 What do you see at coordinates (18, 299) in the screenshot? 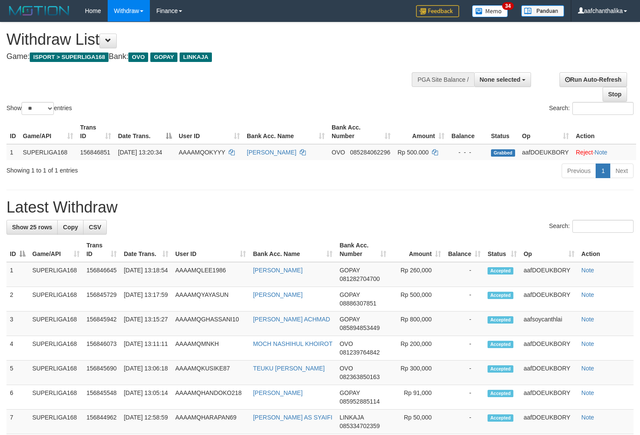
I see `td: 2` at bounding box center [18, 299].